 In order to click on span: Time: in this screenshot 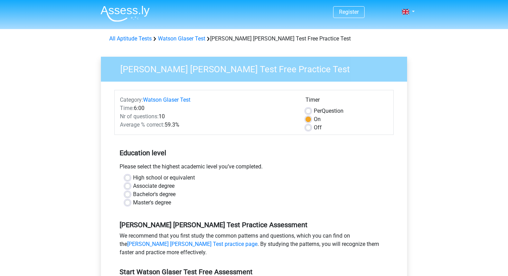, I will do `click(127, 108)`.